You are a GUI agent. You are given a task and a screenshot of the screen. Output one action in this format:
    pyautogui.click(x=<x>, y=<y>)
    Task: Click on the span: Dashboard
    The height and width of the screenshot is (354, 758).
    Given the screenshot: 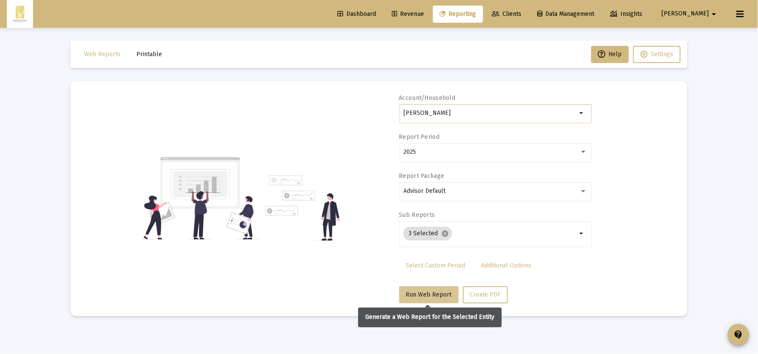 What is the action you would take?
    pyautogui.click(x=357, y=14)
    